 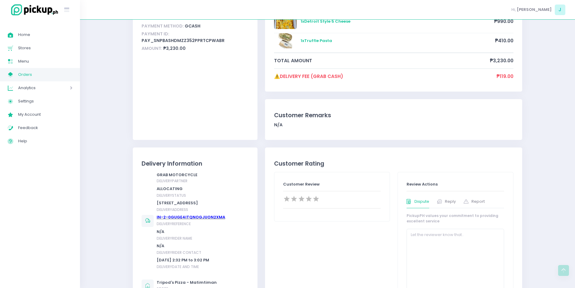 I want to click on span: total amount, so click(x=382, y=60).